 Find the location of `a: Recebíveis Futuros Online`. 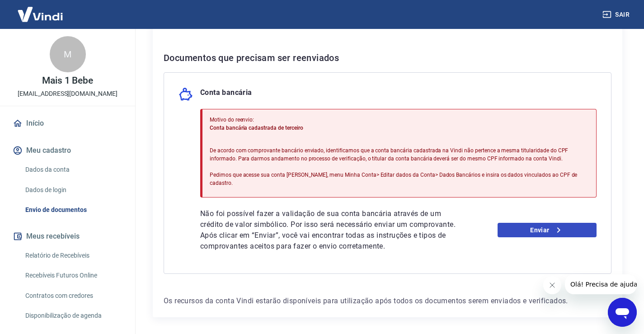

a: Recebíveis Futuros Online is located at coordinates (73, 275).